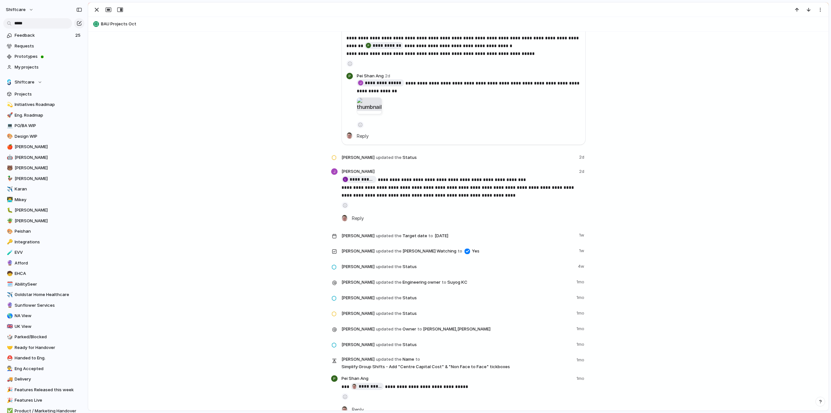  What do you see at coordinates (44, 316) in the screenshot?
I see `div: 🌎NA View` at bounding box center [44, 316].